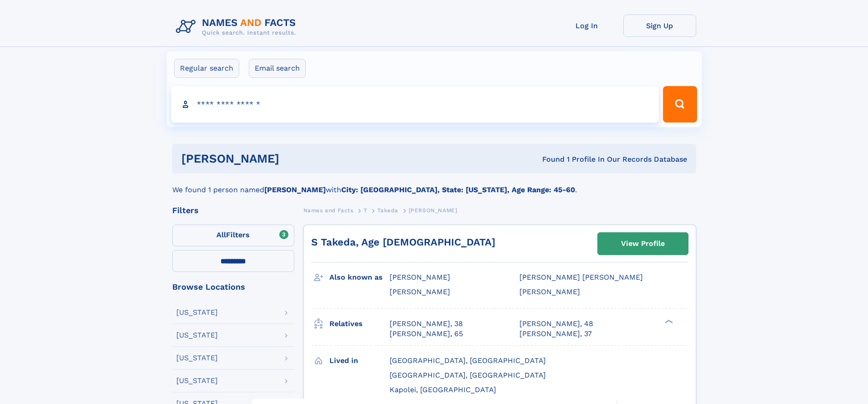 The image size is (868, 404). Describe the element at coordinates (587, 26) in the screenshot. I see `a: Log In` at that location.